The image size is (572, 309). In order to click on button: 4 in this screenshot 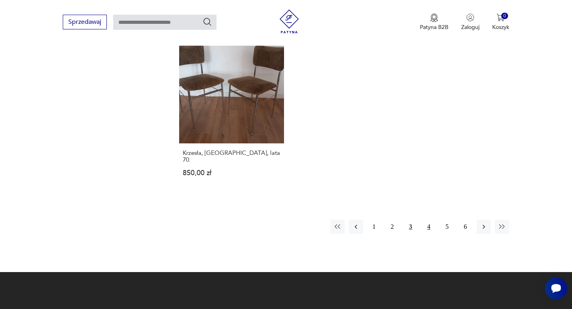, I will do `click(429, 227)`.